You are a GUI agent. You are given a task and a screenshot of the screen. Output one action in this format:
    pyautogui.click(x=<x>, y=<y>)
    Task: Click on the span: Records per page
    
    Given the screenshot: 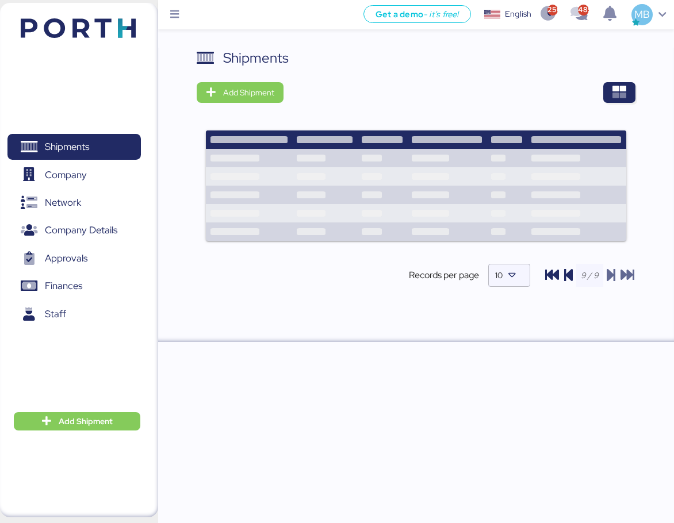 What is the action you would take?
    pyautogui.click(x=444, y=275)
    